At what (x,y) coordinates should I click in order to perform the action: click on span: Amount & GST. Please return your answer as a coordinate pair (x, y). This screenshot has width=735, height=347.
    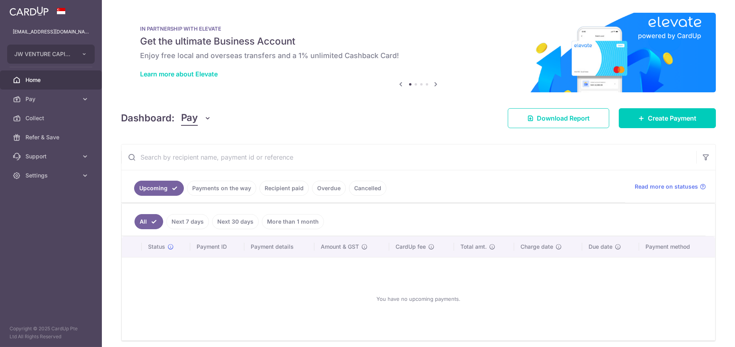
    Looking at the image, I should click on (340, 247).